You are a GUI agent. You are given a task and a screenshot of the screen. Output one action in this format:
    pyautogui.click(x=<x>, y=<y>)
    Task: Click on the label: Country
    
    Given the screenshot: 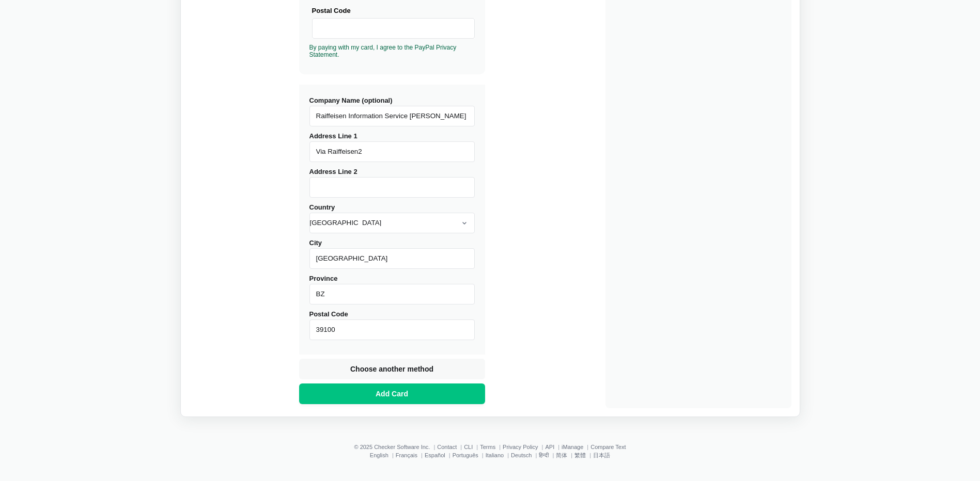 What is the action you would take?
    pyautogui.click(x=392, y=218)
    